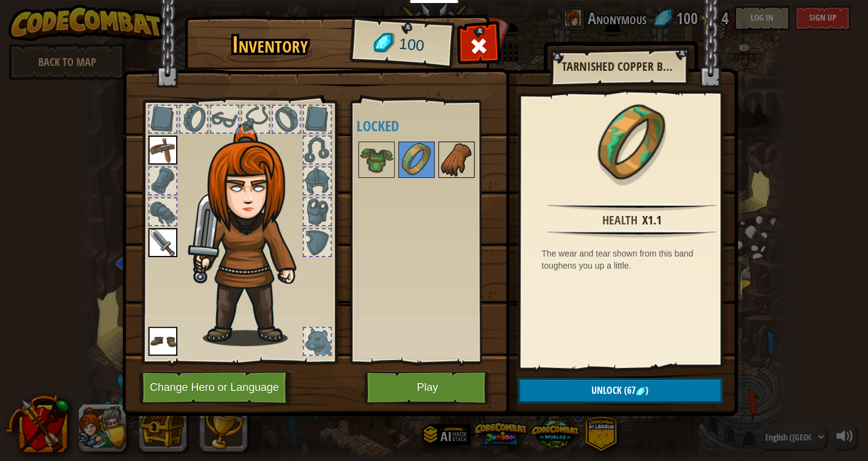  Describe the element at coordinates (270, 45) in the screenshot. I see `h1: Inventory` at that location.